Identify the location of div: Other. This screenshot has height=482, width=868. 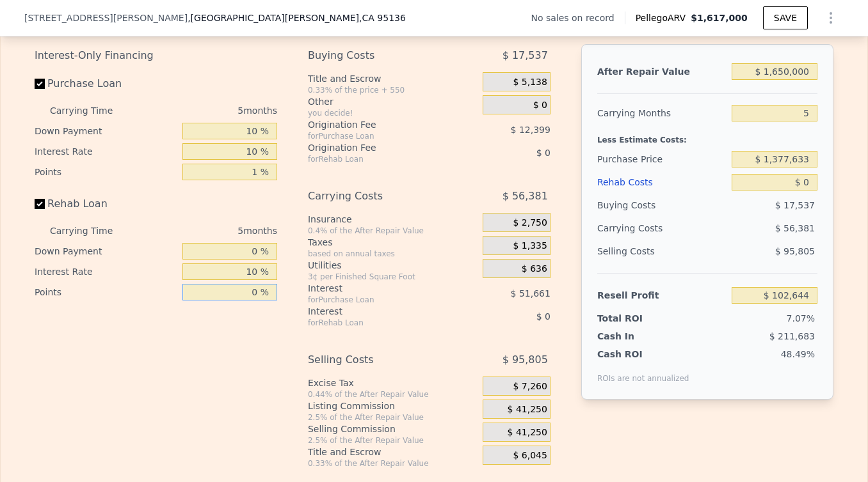
(392, 102).